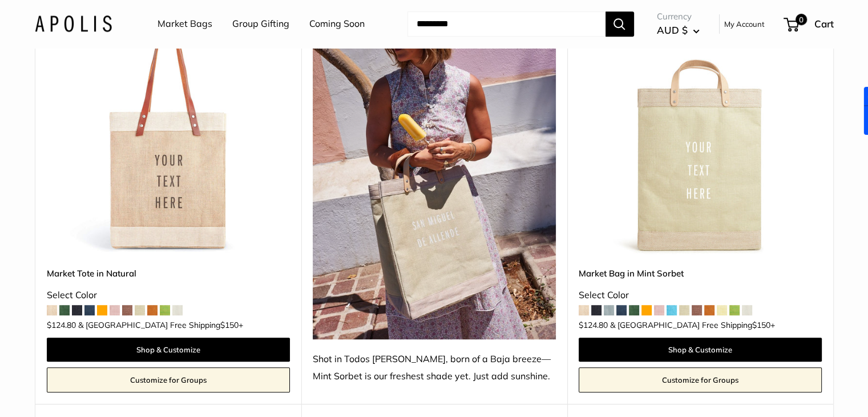 This screenshot has height=417, width=868. Describe the element at coordinates (434, 175) in the screenshot. I see `img: Shot in Todos Santos, born of a Baja breeze—Mint Sorbet is our freshest shade yet. Just add sunsh...` at that location.